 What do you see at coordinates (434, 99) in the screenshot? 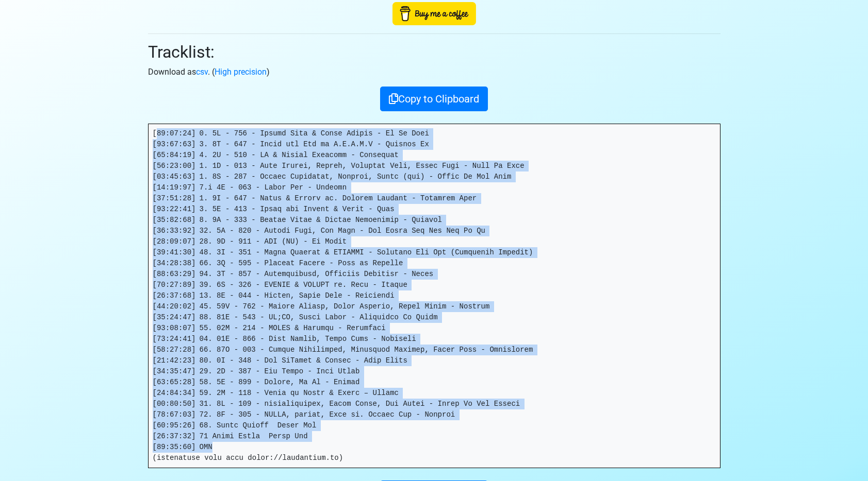
I see `button: Copy to Clipboard` at bounding box center [434, 99].